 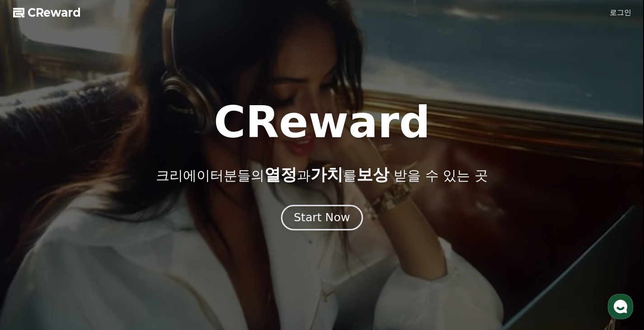 I want to click on span: 홈, so click(x=31, y=272).